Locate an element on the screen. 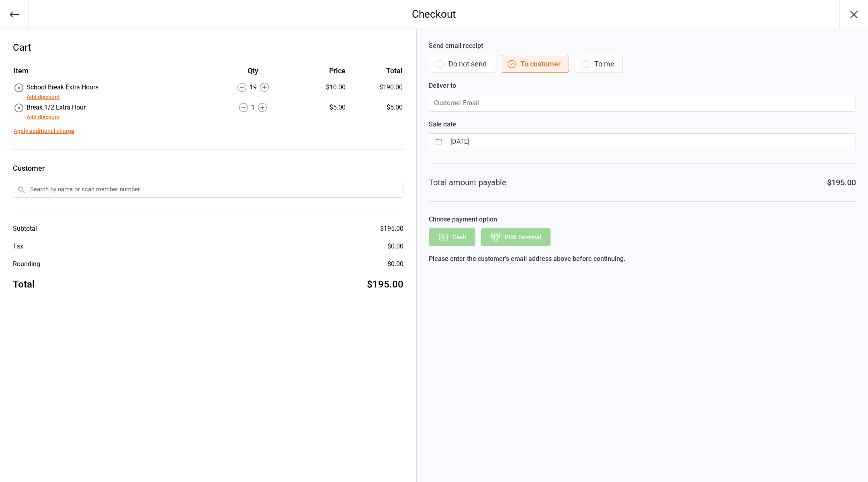  td: $190.00 is located at coordinates (376, 92).